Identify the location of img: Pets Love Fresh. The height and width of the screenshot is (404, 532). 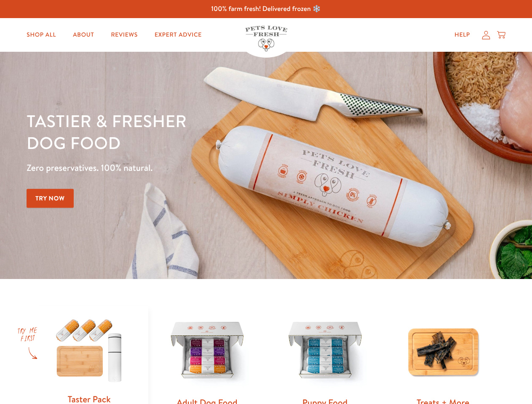
(266, 38).